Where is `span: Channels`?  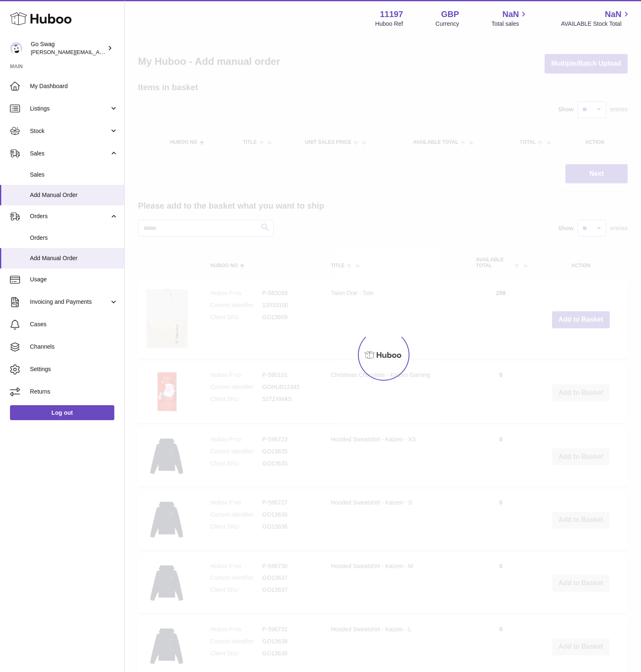
span: Channels is located at coordinates (74, 347).